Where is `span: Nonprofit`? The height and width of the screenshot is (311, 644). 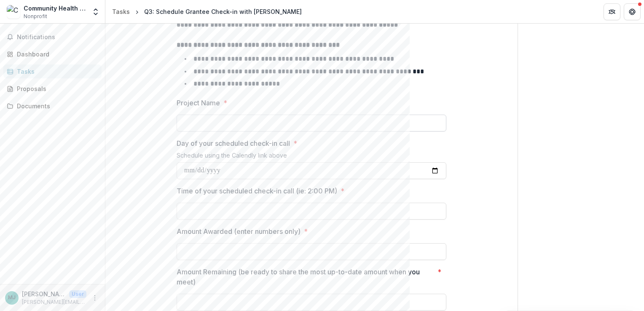
span: Nonprofit is located at coordinates (35, 17).